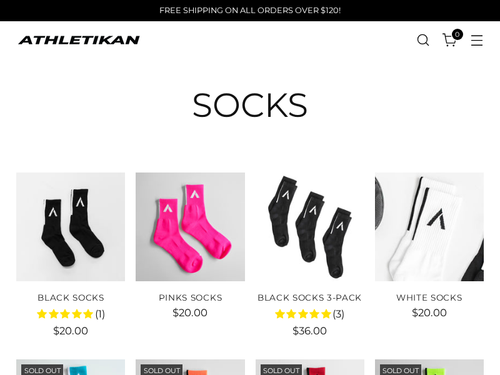 The width and height of the screenshot is (500, 375). Describe the element at coordinates (310, 313) in the screenshot. I see `div: 5.0 rating (3 votes)` at that location.